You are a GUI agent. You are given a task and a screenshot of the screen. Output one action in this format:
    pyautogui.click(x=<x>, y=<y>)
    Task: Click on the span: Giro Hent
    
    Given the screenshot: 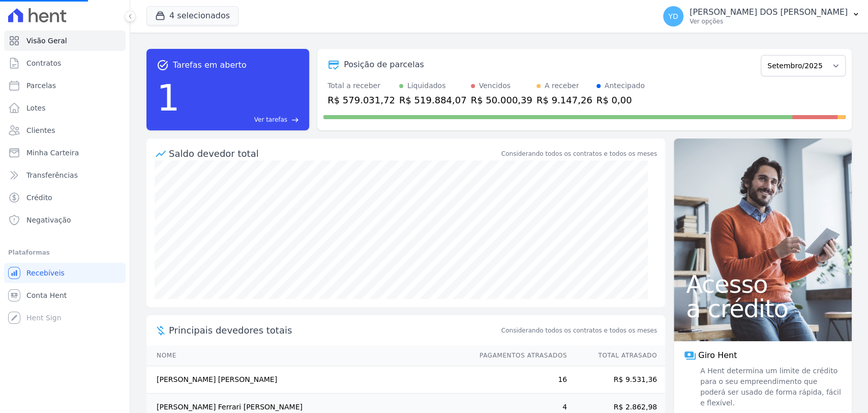 What is the action you would take?
    pyautogui.click(x=718, y=355)
    